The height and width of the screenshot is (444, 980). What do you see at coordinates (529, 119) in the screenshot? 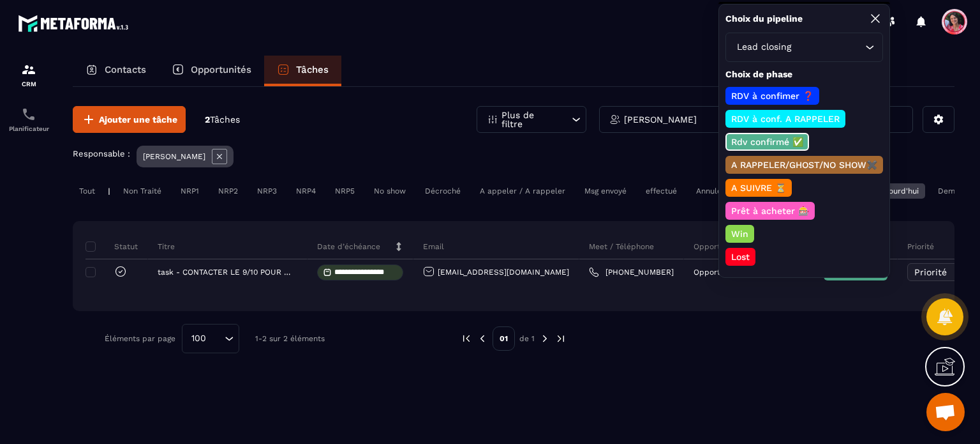
I see `p: Plus de filtre` at bounding box center [529, 119].